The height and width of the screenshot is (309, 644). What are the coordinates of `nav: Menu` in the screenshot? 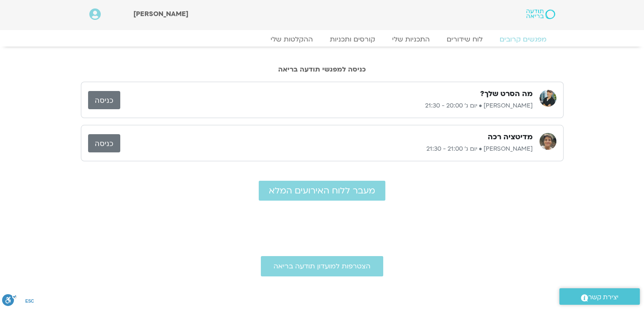 It's located at (322, 40).